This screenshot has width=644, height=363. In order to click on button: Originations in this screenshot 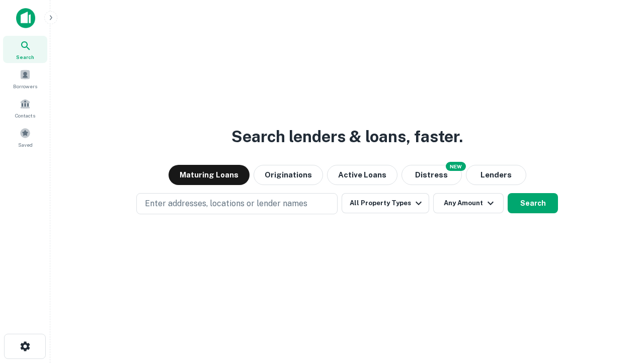, I will do `click(288, 175)`.